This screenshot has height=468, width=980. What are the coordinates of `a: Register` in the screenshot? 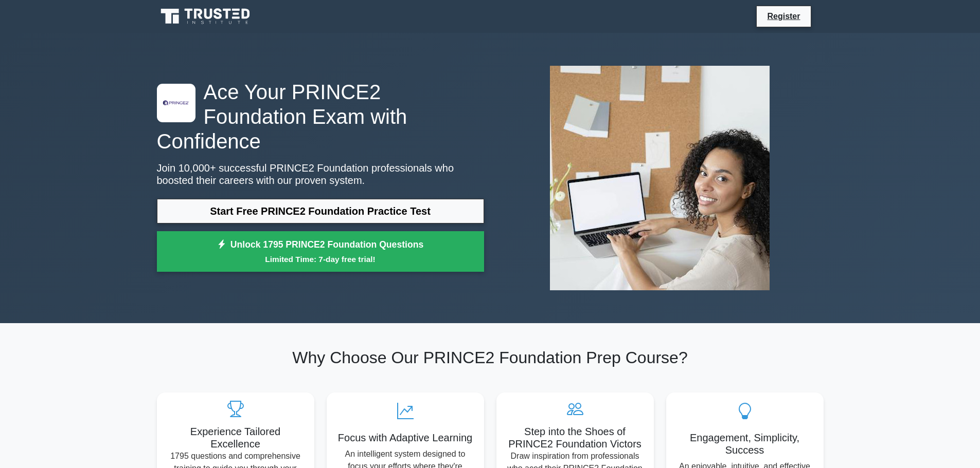 It's located at (784, 16).